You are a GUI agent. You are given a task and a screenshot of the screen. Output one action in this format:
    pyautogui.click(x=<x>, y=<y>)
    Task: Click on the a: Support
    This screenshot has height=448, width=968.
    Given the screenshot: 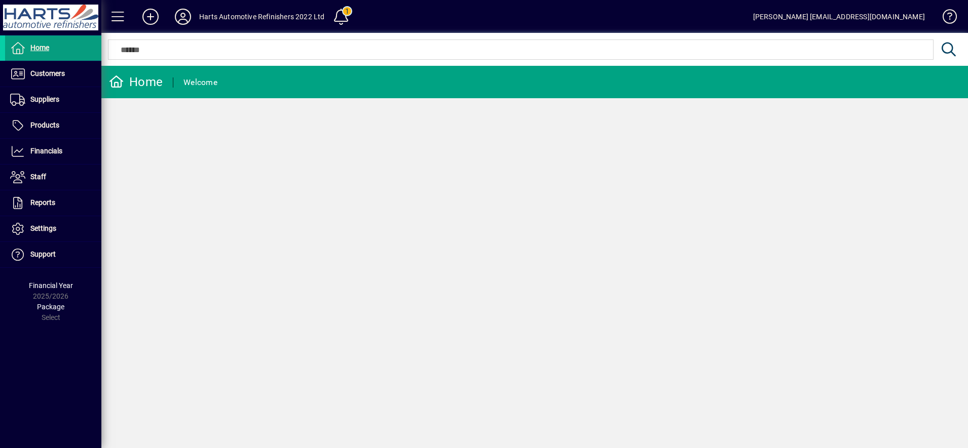 What is the action you would take?
    pyautogui.click(x=53, y=255)
    